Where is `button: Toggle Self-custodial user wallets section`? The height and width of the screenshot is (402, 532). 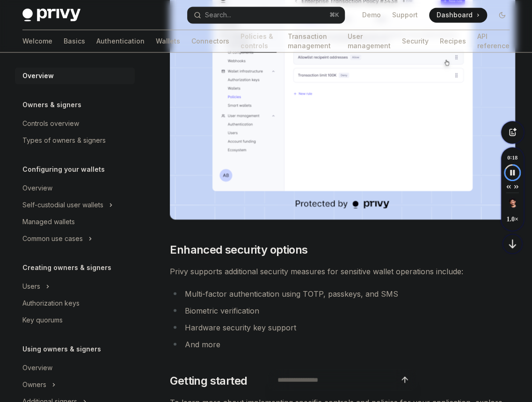
button: Toggle Self-custodial user wallets section is located at coordinates (75, 205).